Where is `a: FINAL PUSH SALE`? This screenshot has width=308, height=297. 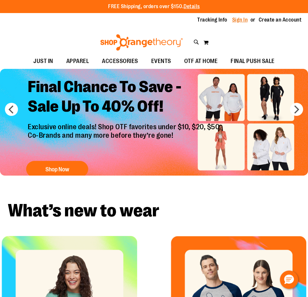
a: FINAL PUSH SALE is located at coordinates (252, 61).